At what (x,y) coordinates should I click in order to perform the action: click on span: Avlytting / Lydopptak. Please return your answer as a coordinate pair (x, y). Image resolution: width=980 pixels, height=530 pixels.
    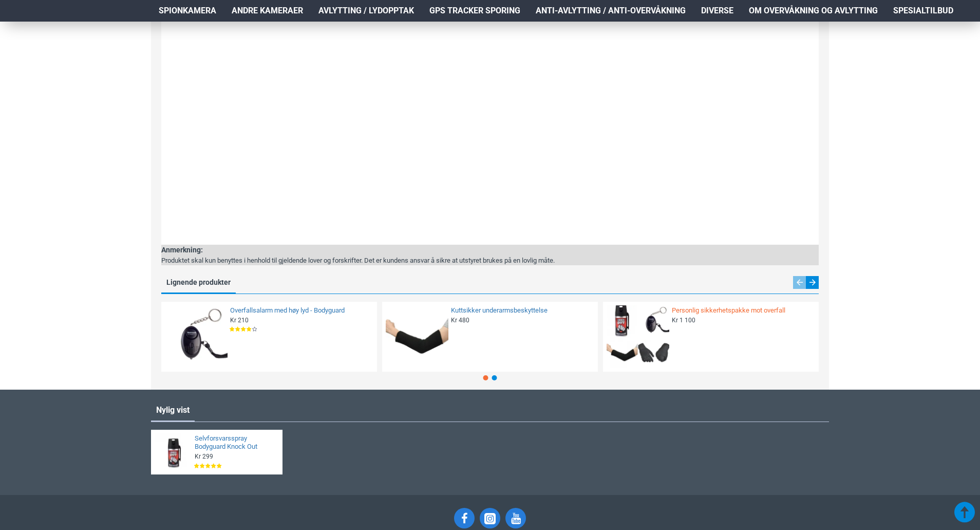
    Looking at the image, I should click on (366, 11).